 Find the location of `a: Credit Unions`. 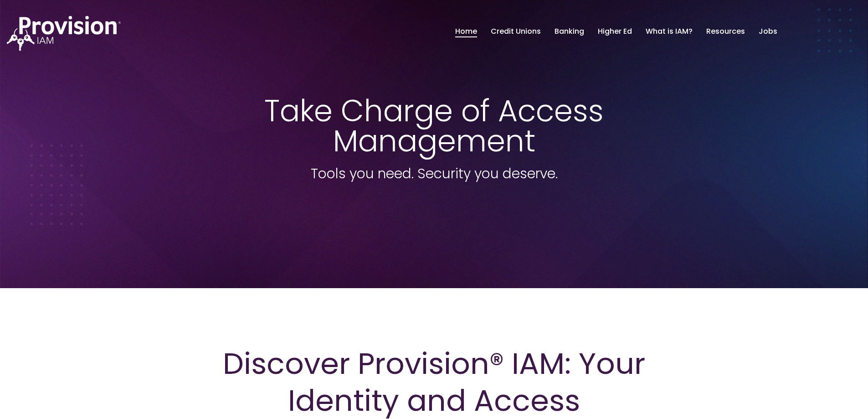

a: Credit Unions is located at coordinates (516, 32).